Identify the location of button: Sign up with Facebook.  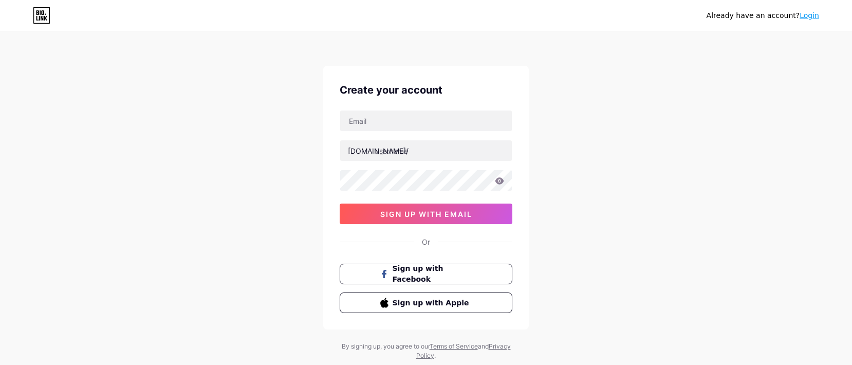
(426, 274).